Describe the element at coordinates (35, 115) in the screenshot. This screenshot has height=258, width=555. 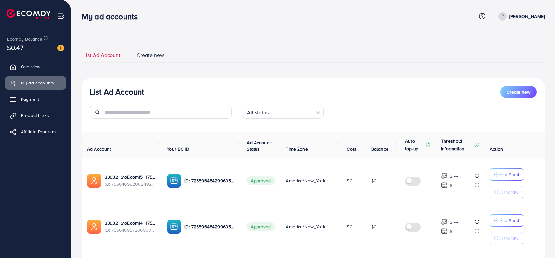
I see `span: Product Links` at that location.